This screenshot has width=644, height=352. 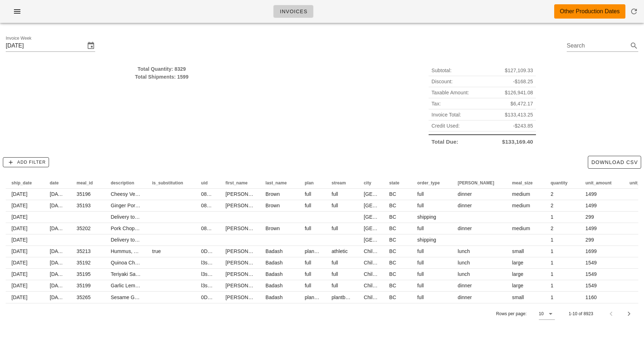 What do you see at coordinates (547, 313) in the screenshot?
I see `div: 10Rows per page:` at bounding box center [547, 313].